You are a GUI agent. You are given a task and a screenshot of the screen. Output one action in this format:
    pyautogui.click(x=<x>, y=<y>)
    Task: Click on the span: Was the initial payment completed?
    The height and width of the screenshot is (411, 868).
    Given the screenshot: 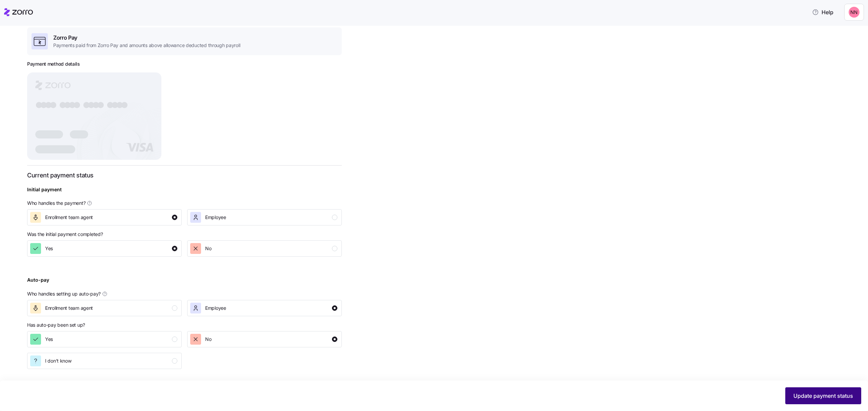 What is the action you would take?
    pyautogui.click(x=65, y=234)
    